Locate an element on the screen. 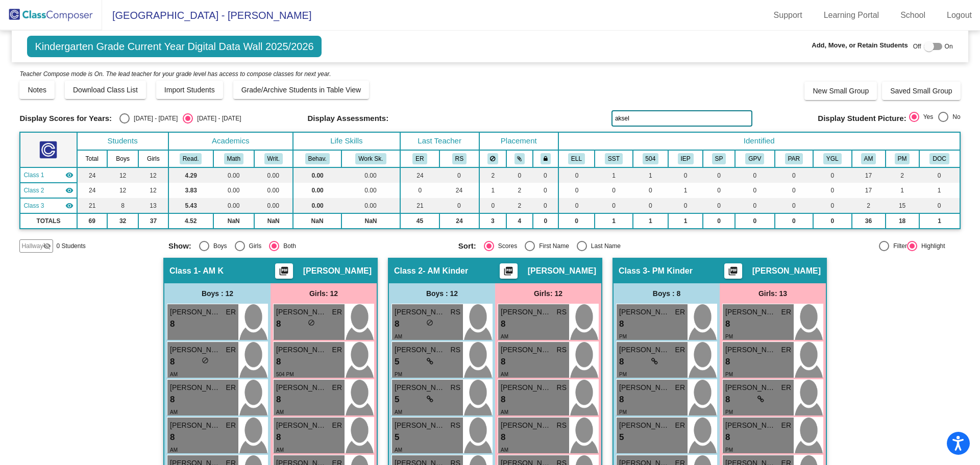  div: Girls is located at coordinates (253, 246).